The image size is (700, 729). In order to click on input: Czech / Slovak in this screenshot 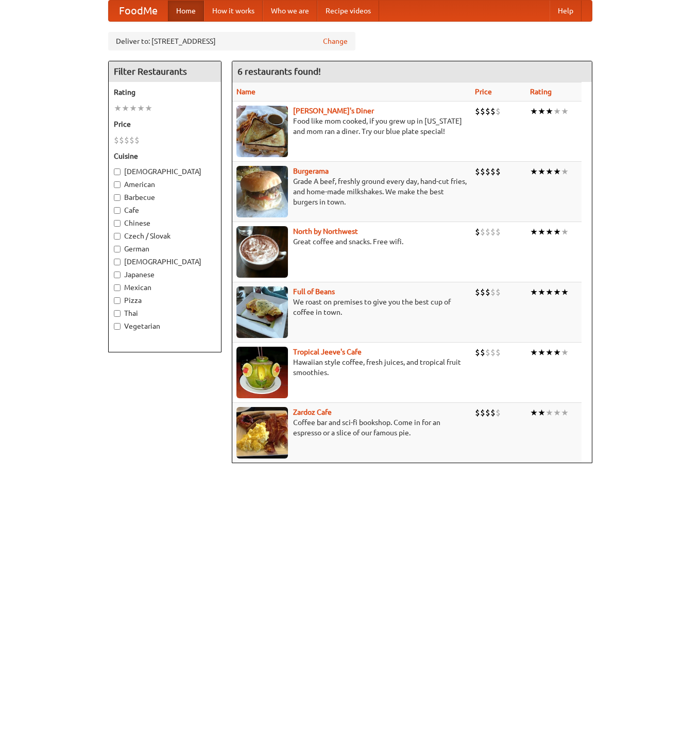, I will do `click(117, 236)`.